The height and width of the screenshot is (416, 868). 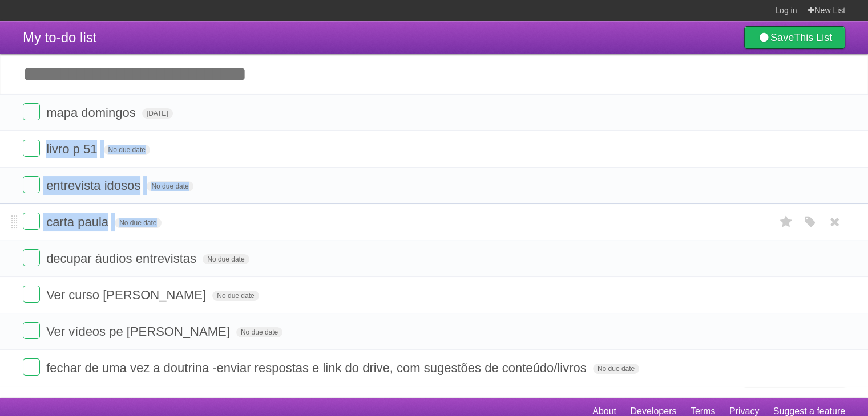 What do you see at coordinates (59, 37) in the screenshot?
I see `span: My to-do list` at bounding box center [59, 37].